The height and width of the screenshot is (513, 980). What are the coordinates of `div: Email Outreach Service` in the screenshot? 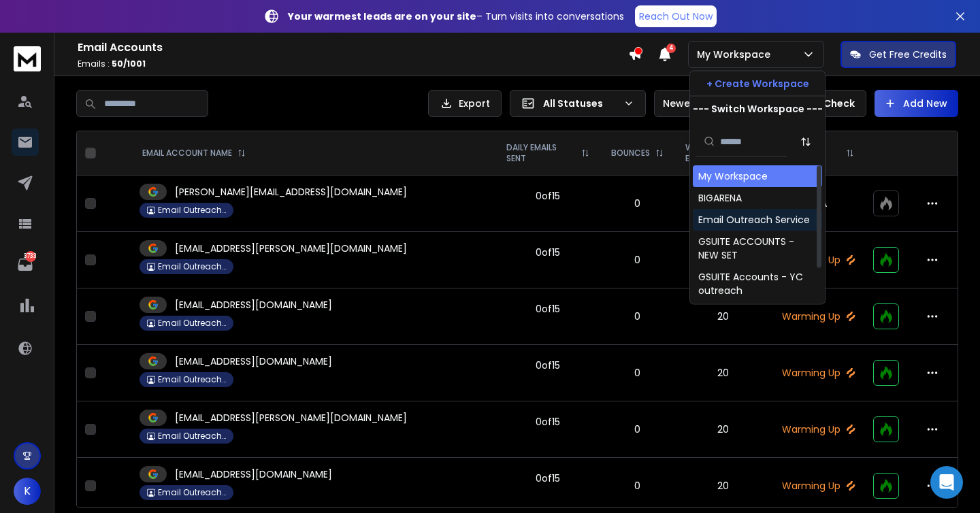 It's located at (754, 220).